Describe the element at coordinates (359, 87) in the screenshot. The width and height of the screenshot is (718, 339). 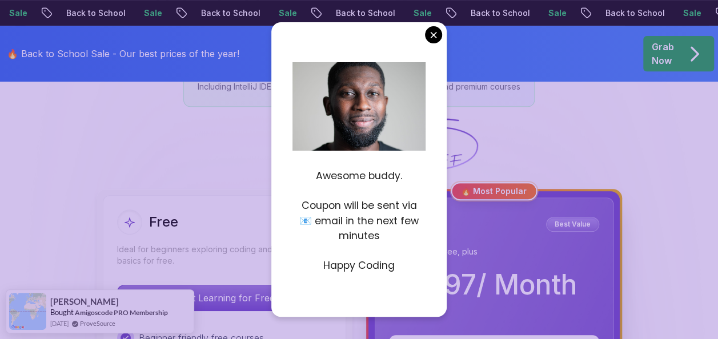
I see `p: Including IntelliJ IDEA Ultimate ($1,034.24), exclusive textbooks, and premium courses` at that location.